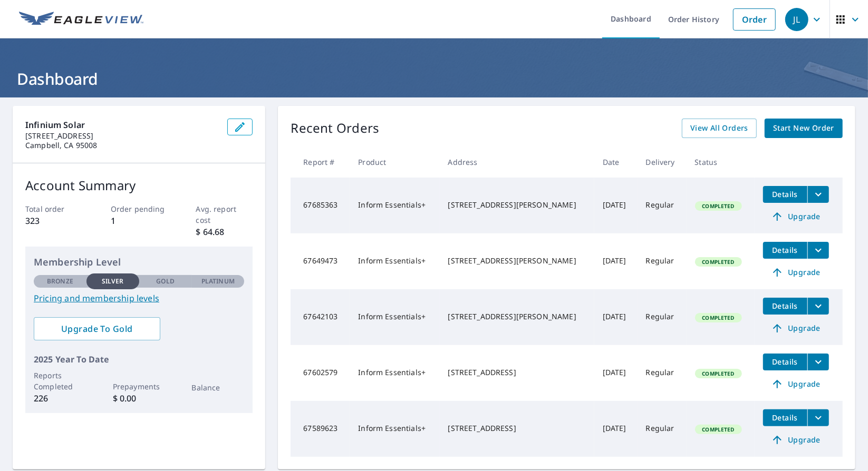  What do you see at coordinates (139, 209) in the screenshot?
I see `p: Order pending` at bounding box center [139, 209].